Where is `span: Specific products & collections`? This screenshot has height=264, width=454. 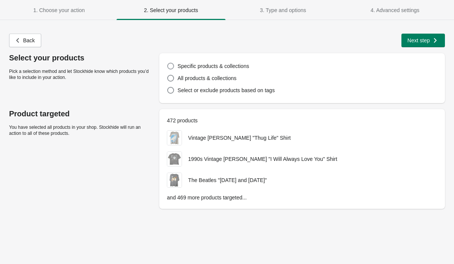
span: Specific products & collections is located at coordinates (213, 66).